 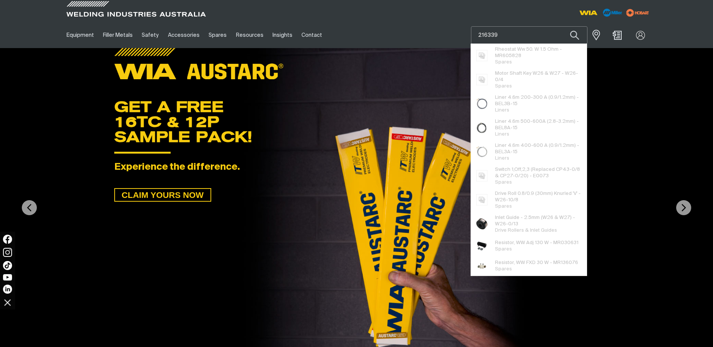 What do you see at coordinates (312, 35) in the screenshot?
I see `a: Contact` at bounding box center [312, 35].